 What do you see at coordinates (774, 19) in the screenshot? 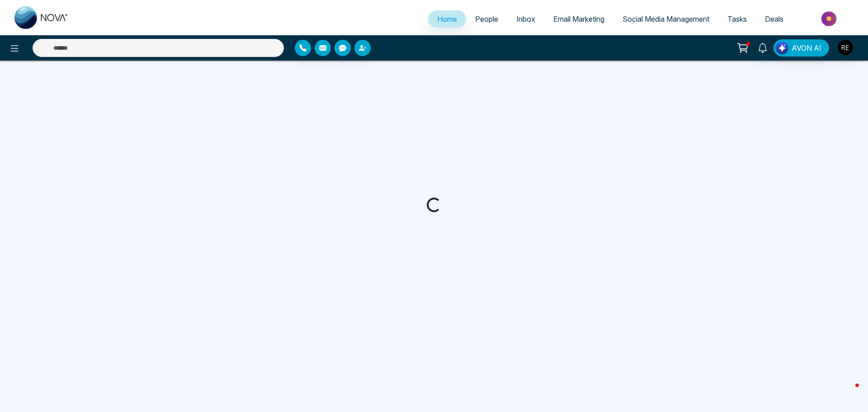
I see `span: Deals` at bounding box center [774, 19].